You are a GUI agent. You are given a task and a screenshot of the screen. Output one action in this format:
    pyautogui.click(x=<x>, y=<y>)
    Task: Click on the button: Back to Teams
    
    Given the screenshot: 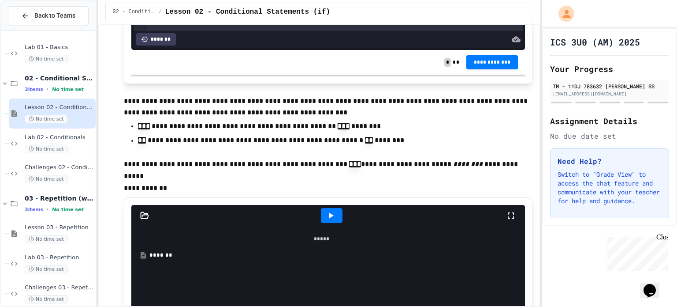 What is the action you would take?
    pyautogui.click(x=48, y=15)
    